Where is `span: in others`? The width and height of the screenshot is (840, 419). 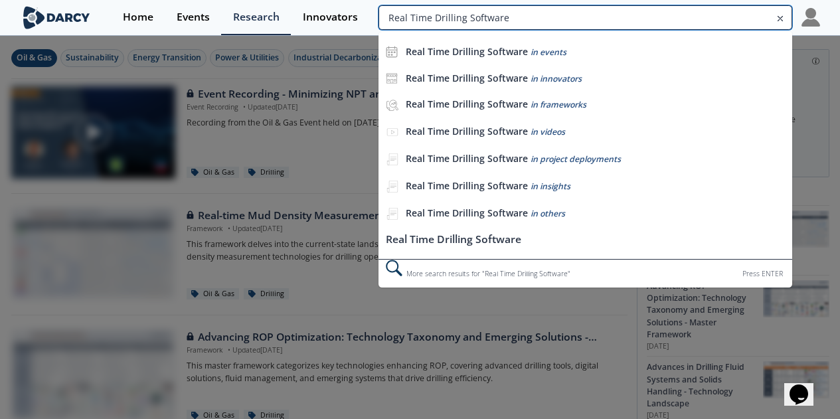 span: in others is located at coordinates (548, 213).